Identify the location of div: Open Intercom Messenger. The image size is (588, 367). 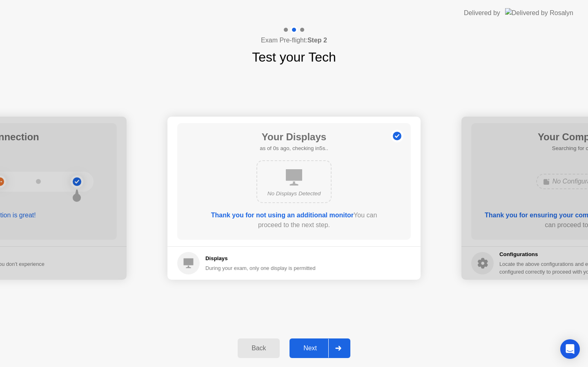
(570, 349).